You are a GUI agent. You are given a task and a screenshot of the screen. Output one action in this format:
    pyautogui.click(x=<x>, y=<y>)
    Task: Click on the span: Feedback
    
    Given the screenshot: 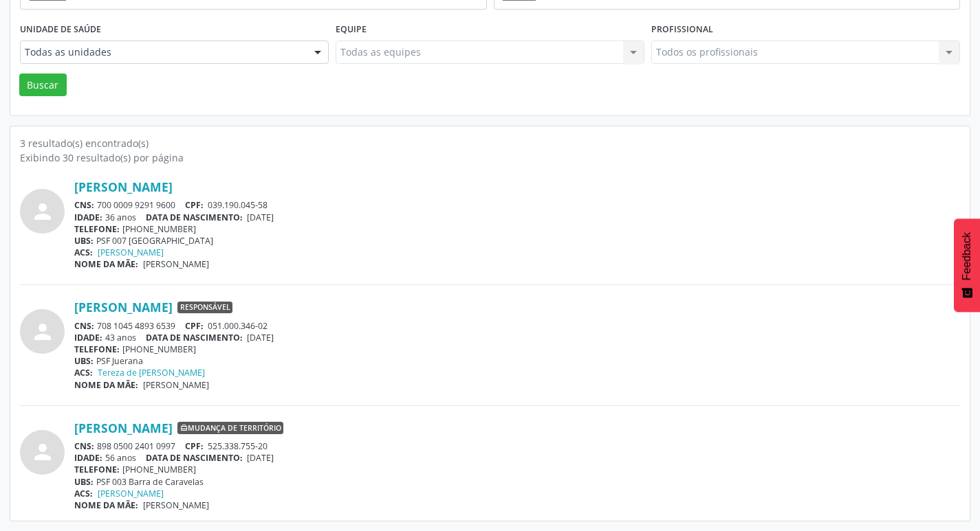 What is the action you would take?
    pyautogui.click(x=967, y=257)
    